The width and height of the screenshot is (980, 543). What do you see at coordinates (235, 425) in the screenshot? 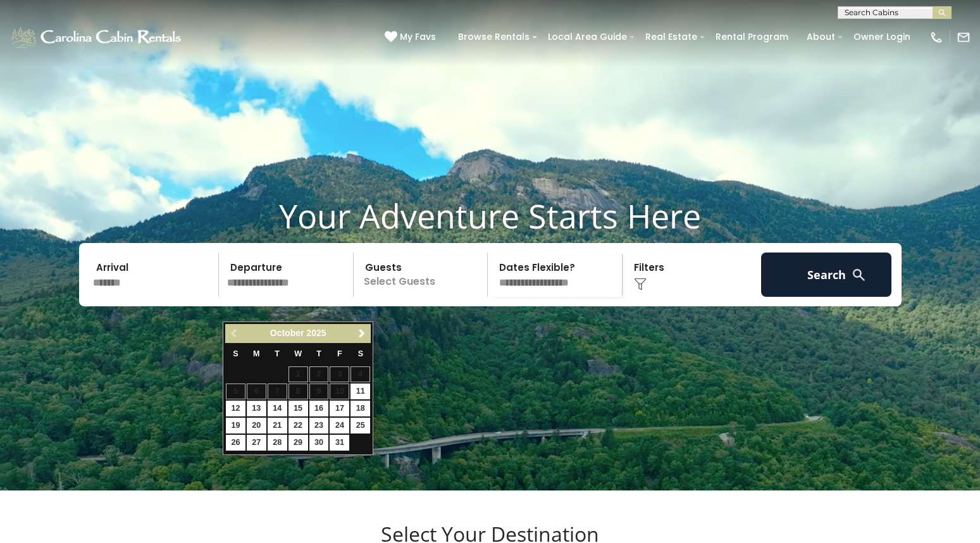
I see `a: 19` at bounding box center [235, 425].